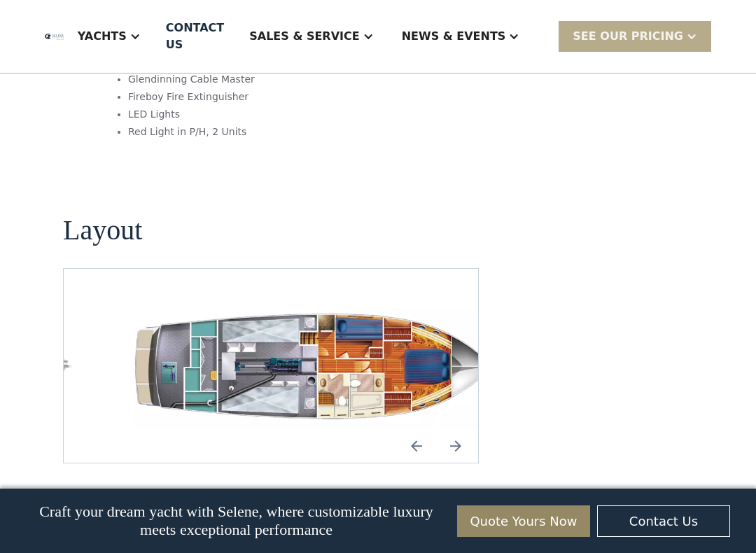 Image resolution: width=756 pixels, height=553 pixels. What do you see at coordinates (315, 366) in the screenshot?
I see `div: 3 / 3` at bounding box center [315, 366].